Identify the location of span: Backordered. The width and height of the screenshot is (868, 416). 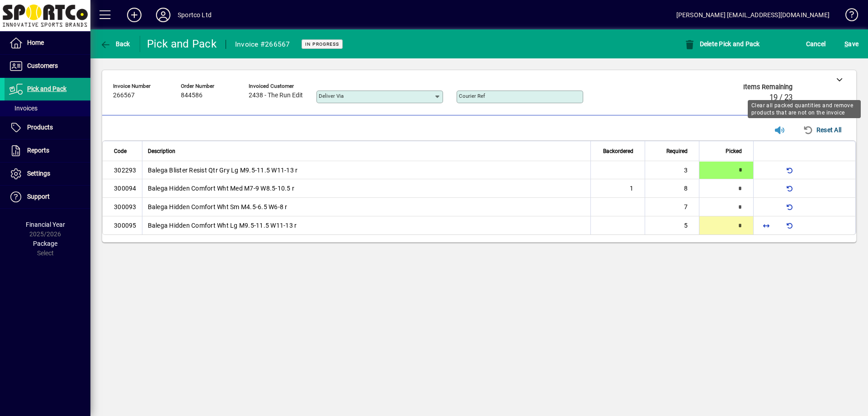
(618, 151).